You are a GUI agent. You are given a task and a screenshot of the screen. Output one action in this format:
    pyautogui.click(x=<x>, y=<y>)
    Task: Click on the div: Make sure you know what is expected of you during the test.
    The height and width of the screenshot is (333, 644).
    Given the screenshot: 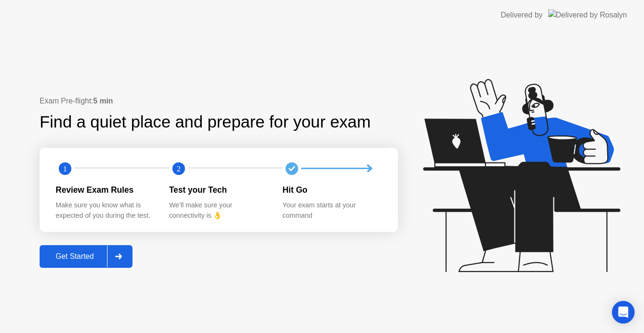 What is the action you would take?
    pyautogui.click(x=105, y=210)
    